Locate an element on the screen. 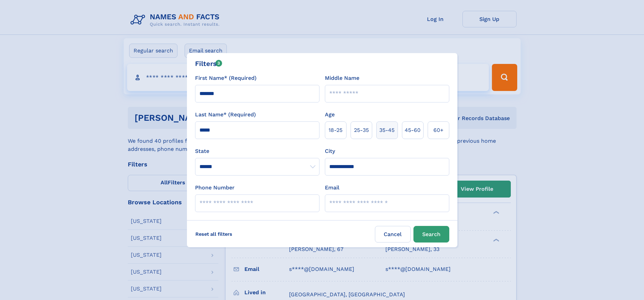 The height and width of the screenshot is (300, 644). span: 35‑45 is located at coordinates (386, 130).